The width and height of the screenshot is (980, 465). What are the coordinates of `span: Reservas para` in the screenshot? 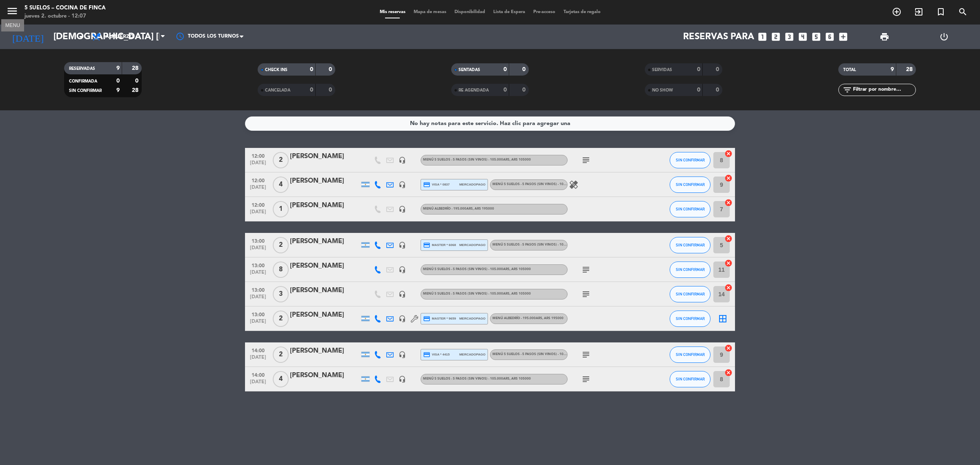 It's located at (719, 37).